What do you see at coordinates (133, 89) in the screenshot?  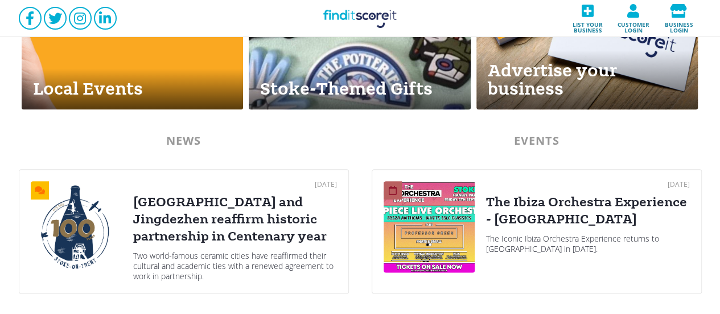 I see `div: Local Events` at bounding box center [133, 89].